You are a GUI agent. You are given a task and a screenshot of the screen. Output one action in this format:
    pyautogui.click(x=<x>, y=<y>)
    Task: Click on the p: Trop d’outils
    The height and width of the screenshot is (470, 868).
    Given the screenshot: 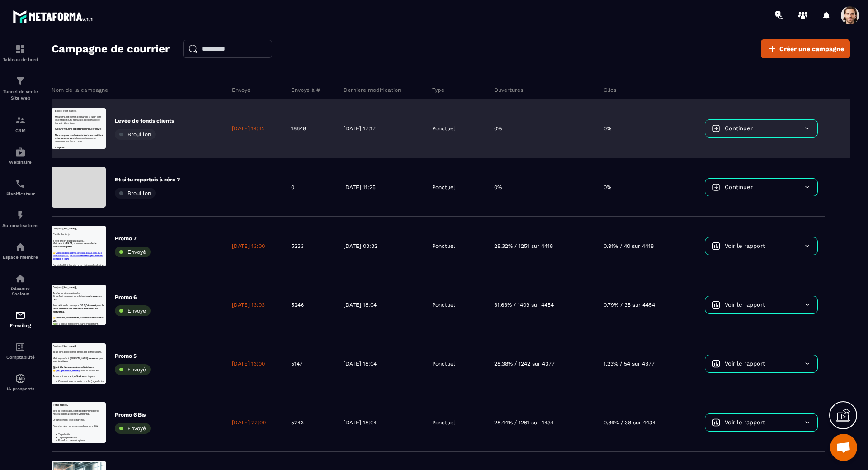 What is the action you would take?
    pyautogui.click(x=99, y=108)
    